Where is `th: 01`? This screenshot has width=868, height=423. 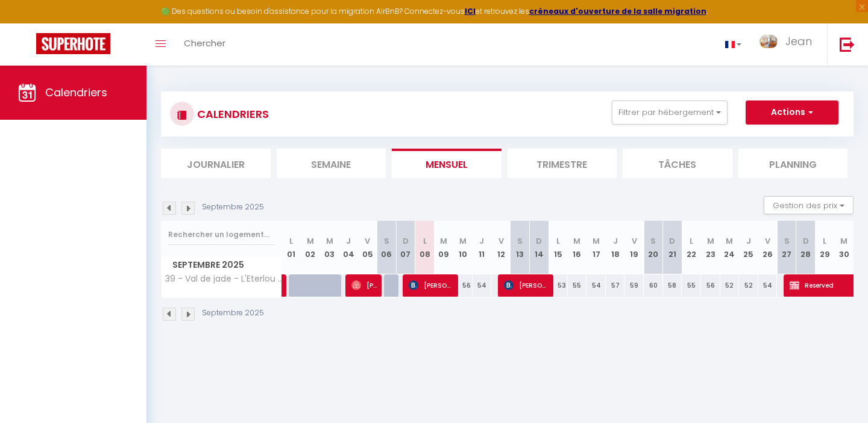
th: 01 is located at coordinates (292, 248).